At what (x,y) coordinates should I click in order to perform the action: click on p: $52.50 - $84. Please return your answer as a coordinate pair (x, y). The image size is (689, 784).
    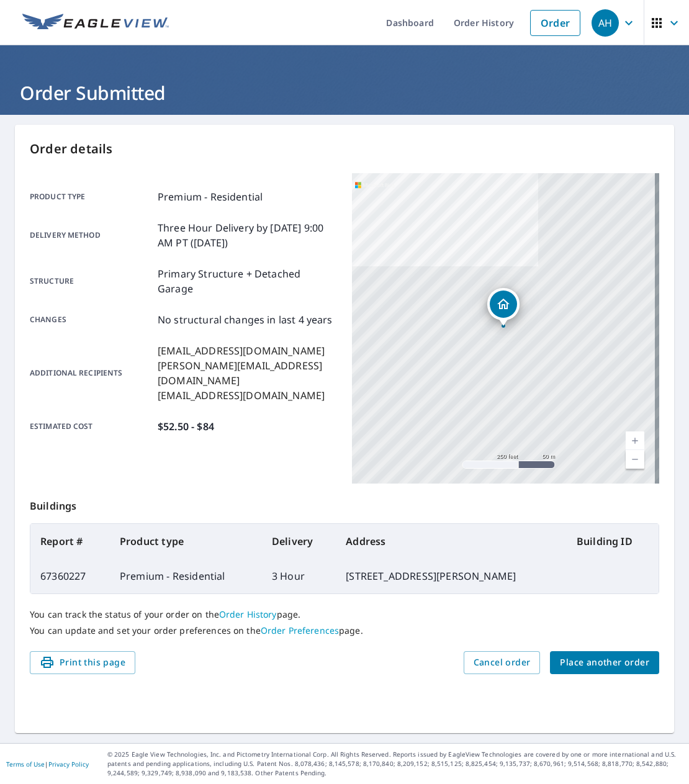
    Looking at the image, I should click on (186, 427).